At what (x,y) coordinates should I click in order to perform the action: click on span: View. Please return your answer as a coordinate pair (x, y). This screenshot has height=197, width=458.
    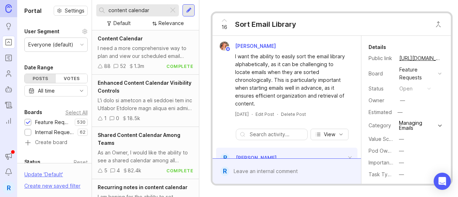
    Looking at the image, I should click on (330, 135).